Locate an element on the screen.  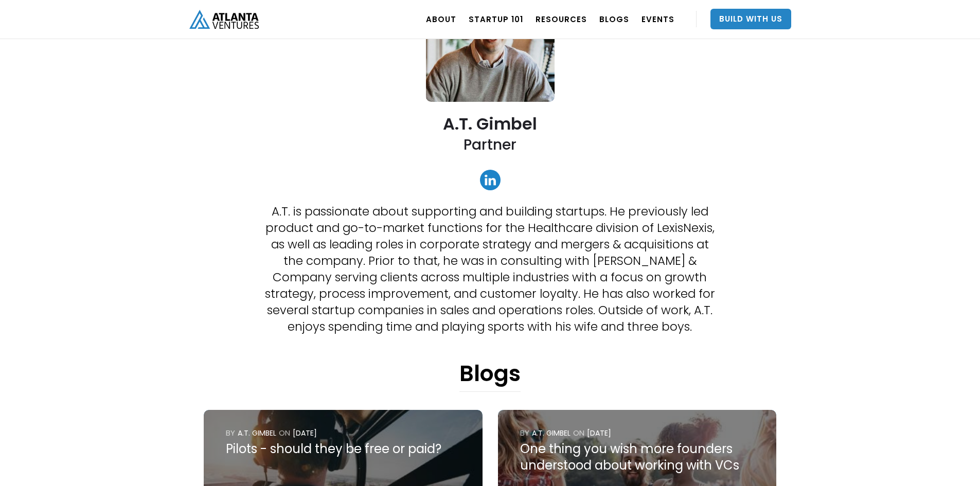
div: Pilots - should they be free or paid? is located at coordinates (343, 449).